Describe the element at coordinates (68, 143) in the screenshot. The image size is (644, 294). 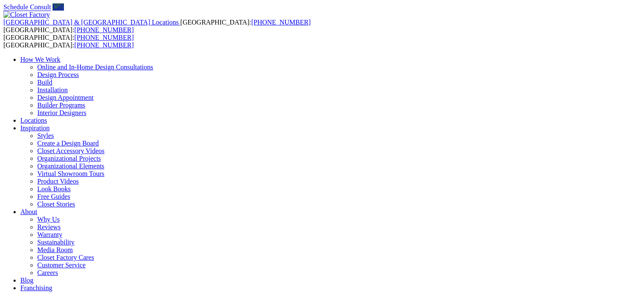
I see `a: Create a Design Board` at that location.